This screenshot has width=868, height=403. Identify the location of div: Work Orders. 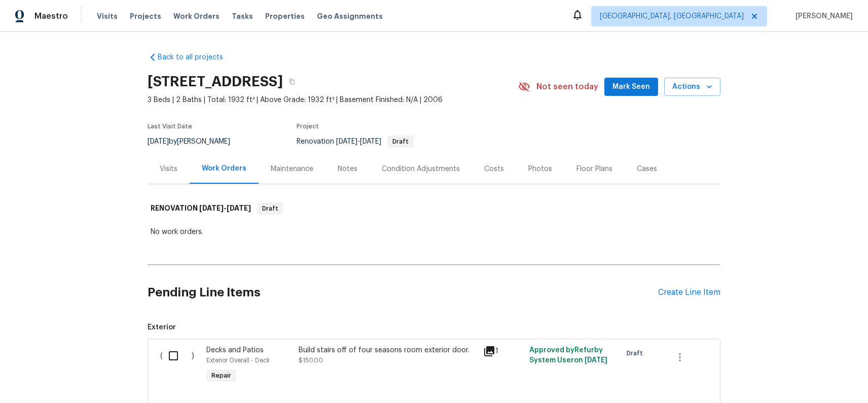
(224, 169).